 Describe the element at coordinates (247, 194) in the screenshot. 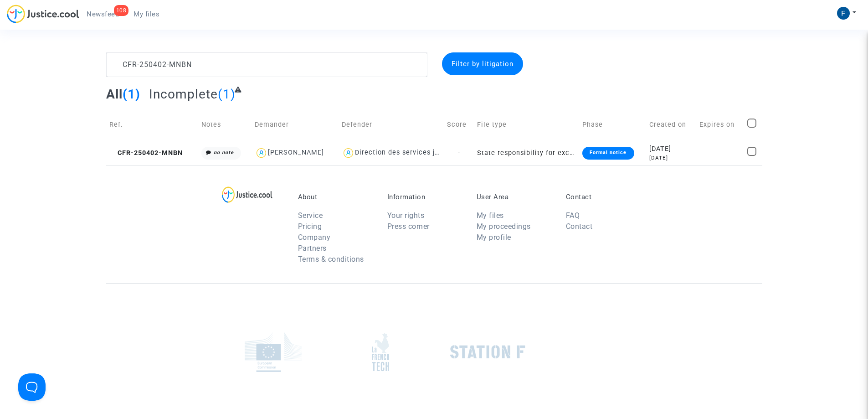

I see `img: logo-lg.svg` at that location.